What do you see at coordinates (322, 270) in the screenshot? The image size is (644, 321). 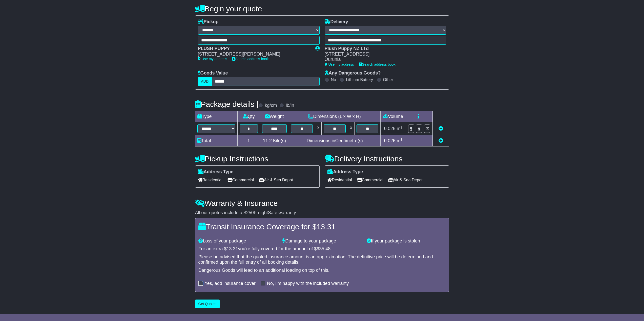 I see `div: Dangerous Goods will lead to an additional loading on top of this.` at bounding box center [322, 270].